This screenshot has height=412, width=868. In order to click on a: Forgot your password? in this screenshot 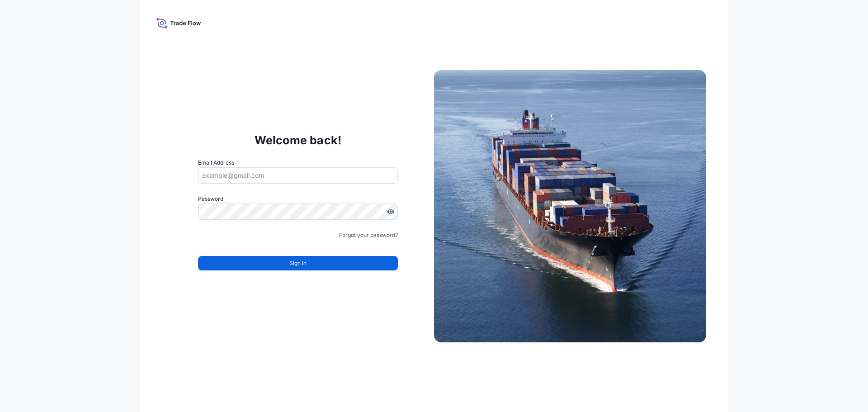, I will do `click(369, 235)`.